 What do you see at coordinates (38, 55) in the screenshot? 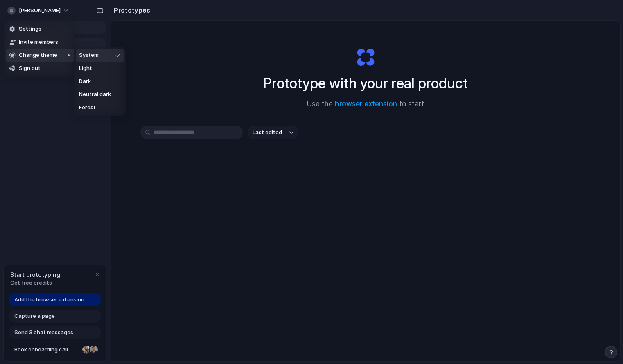
I see `span: Change theme` at bounding box center [38, 55].